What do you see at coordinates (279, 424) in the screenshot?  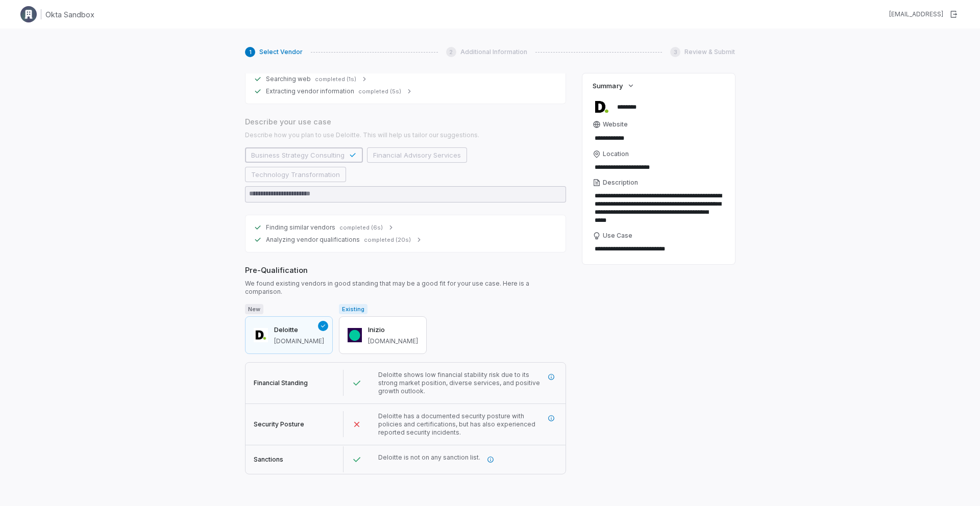 I see `span: Security Posture` at bounding box center [279, 424].